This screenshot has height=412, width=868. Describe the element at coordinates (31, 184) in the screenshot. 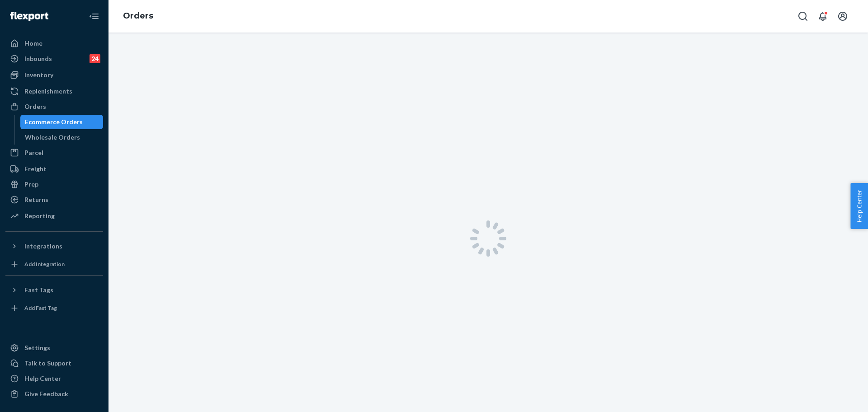

I see `div: Prep` at that location.